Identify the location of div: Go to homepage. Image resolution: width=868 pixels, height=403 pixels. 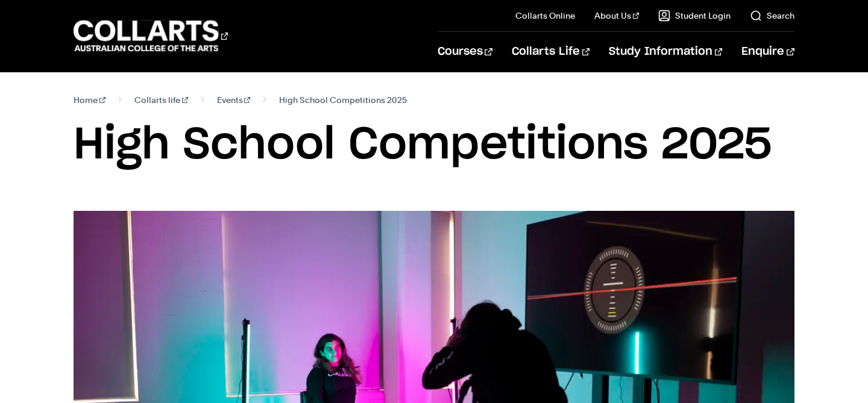
(151, 36).